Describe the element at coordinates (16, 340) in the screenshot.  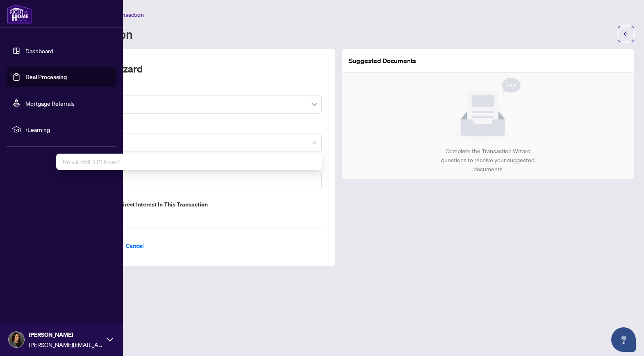
I see `img: Profile Icon` at that location.